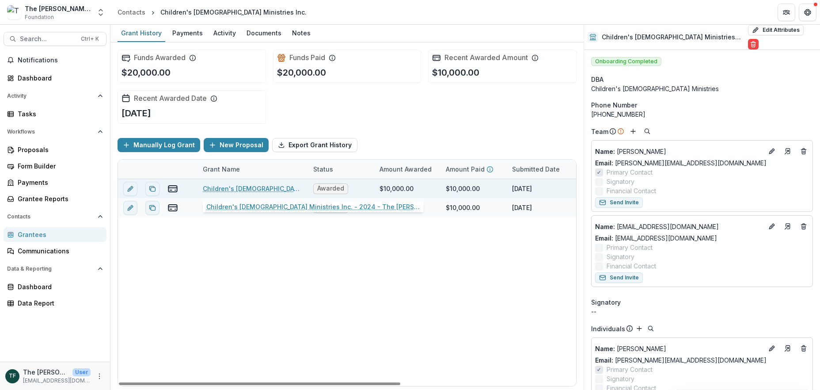 The image size is (820, 390). What do you see at coordinates (301, 72) in the screenshot?
I see `p: $20,000.00` at bounding box center [301, 72].